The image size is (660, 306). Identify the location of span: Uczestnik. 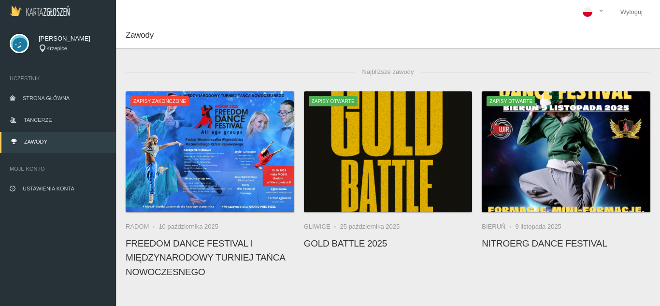
(58, 78).